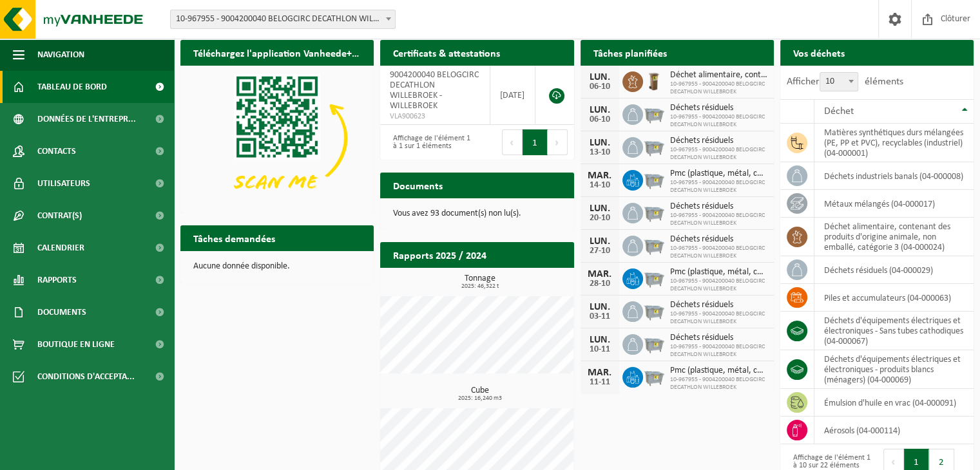  I want to click on span: Boutique en ligne, so click(76, 345).